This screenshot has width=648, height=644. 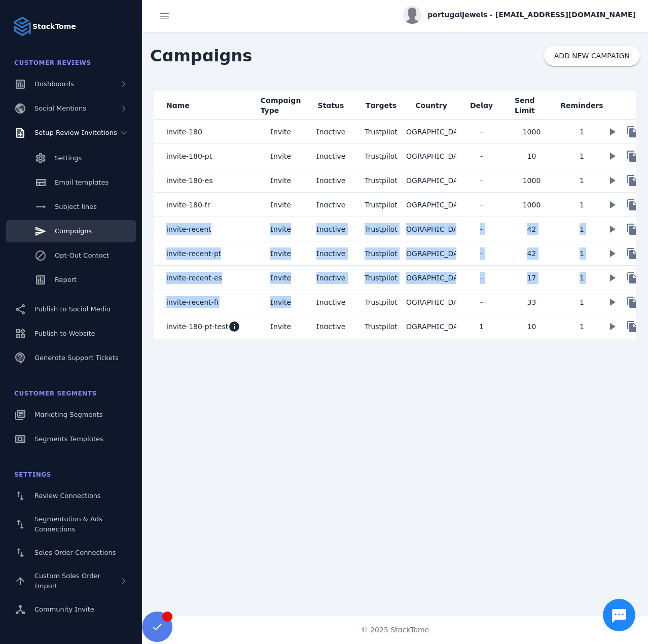 What do you see at coordinates (82, 255) in the screenshot?
I see `span: Opt-Out Contact` at bounding box center [82, 255].